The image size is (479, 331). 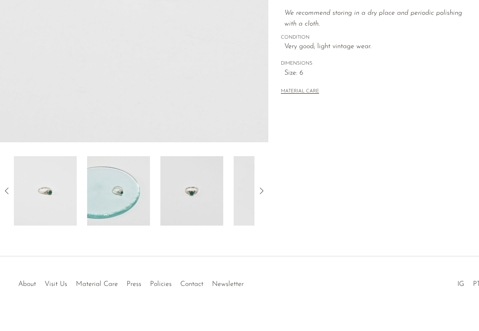 What do you see at coordinates (300, 92) in the screenshot?
I see `button: MATERIAL CARE` at bounding box center [300, 92].